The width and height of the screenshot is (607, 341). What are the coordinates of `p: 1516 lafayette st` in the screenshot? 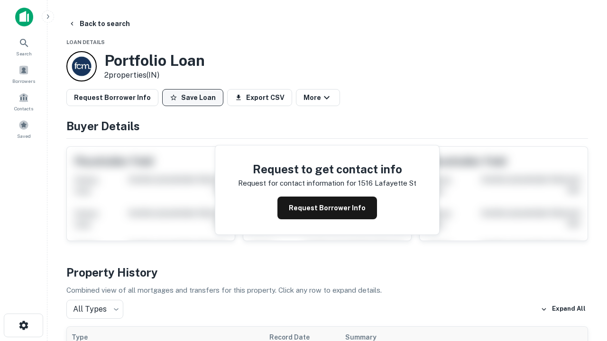 It's located at (387, 183).